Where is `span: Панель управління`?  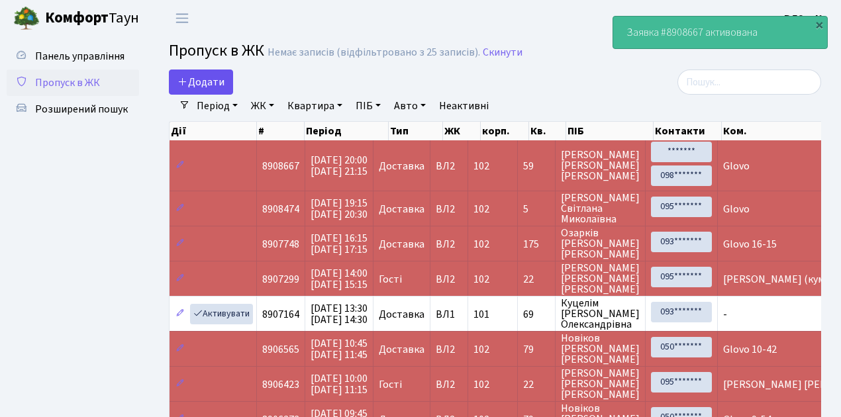
span: Панель управління is located at coordinates (80, 56).